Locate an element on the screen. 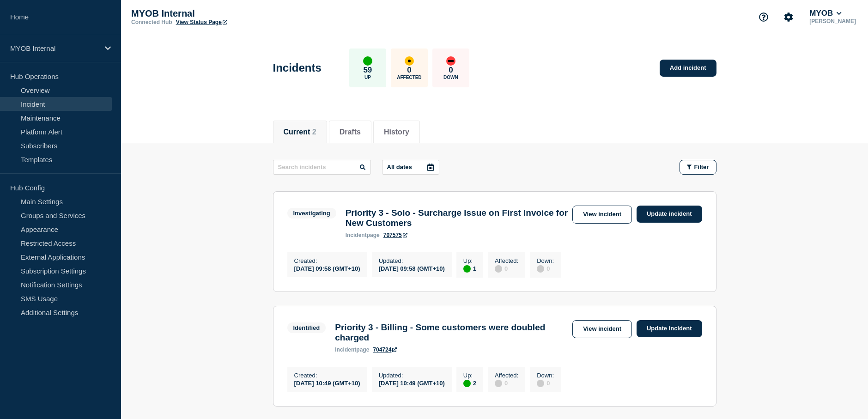 The width and height of the screenshot is (868, 419). a: View Status Page is located at coordinates (201, 22).